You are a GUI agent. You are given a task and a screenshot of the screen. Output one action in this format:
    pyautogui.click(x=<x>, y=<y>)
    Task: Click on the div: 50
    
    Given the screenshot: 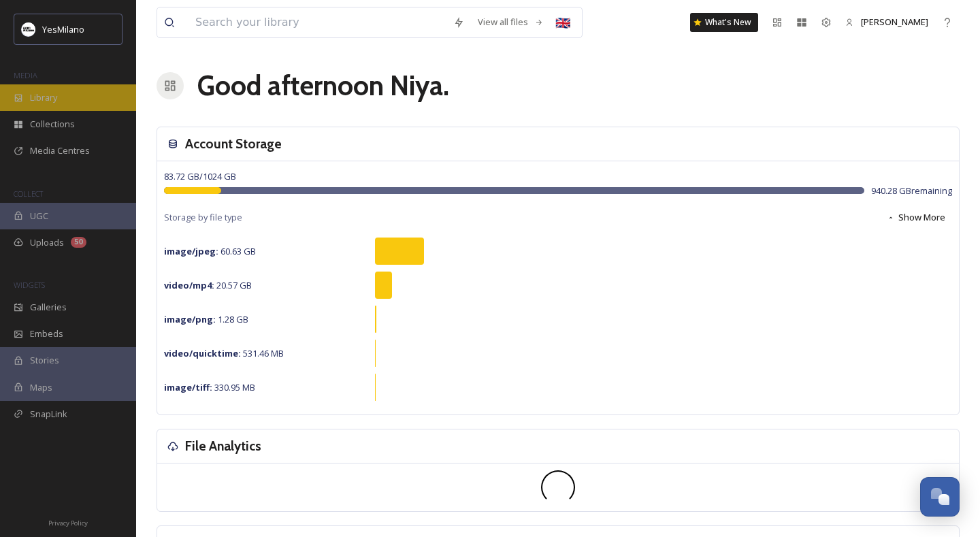 What is the action you would take?
    pyautogui.click(x=78, y=242)
    